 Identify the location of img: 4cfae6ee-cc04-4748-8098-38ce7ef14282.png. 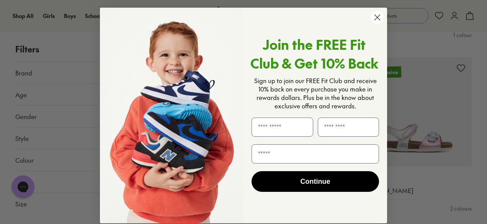
(171, 115).